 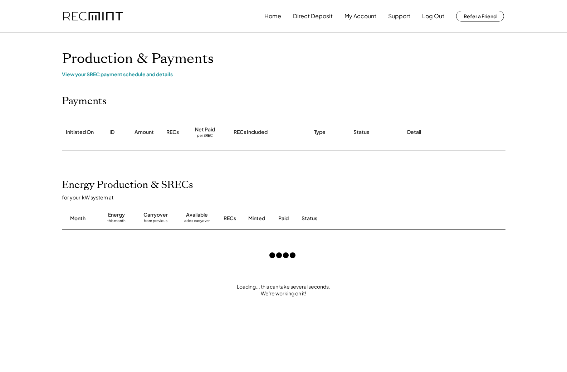 I want to click on div: Month, so click(x=78, y=218).